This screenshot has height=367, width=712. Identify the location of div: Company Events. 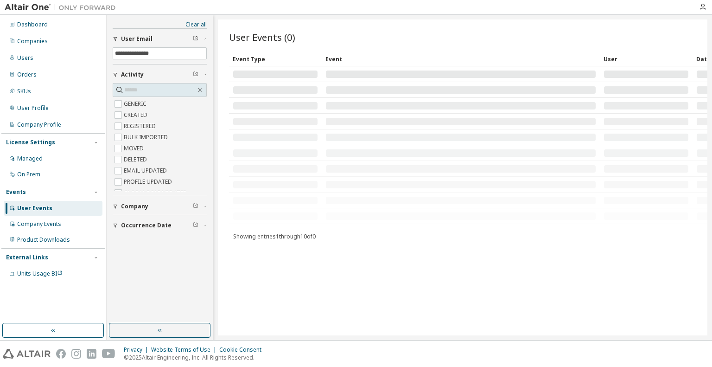
(39, 224).